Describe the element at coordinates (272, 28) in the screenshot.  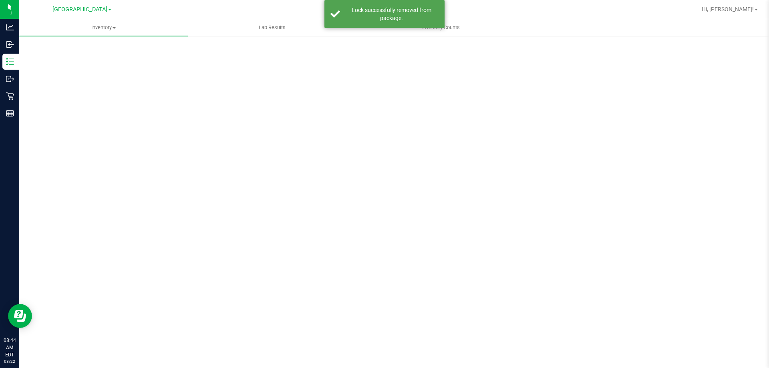
I see `span: Lab Results` at that location.